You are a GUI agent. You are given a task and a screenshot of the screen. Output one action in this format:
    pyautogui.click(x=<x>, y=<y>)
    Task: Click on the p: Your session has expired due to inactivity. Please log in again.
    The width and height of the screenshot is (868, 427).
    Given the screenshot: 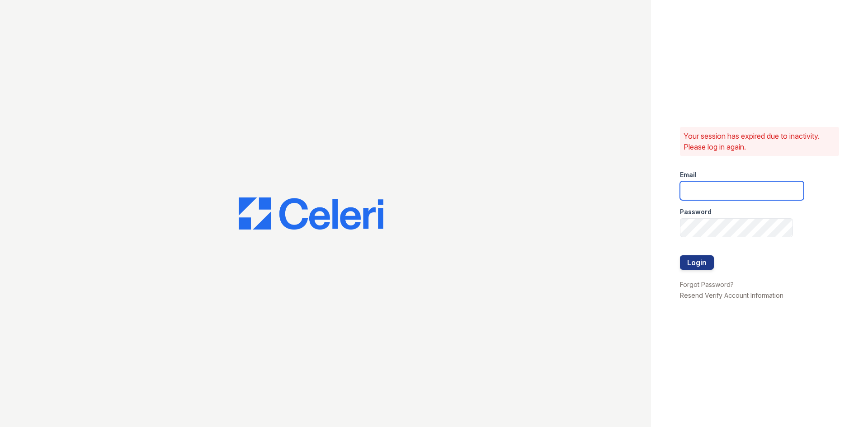 What is the action you would take?
    pyautogui.click(x=760, y=141)
    